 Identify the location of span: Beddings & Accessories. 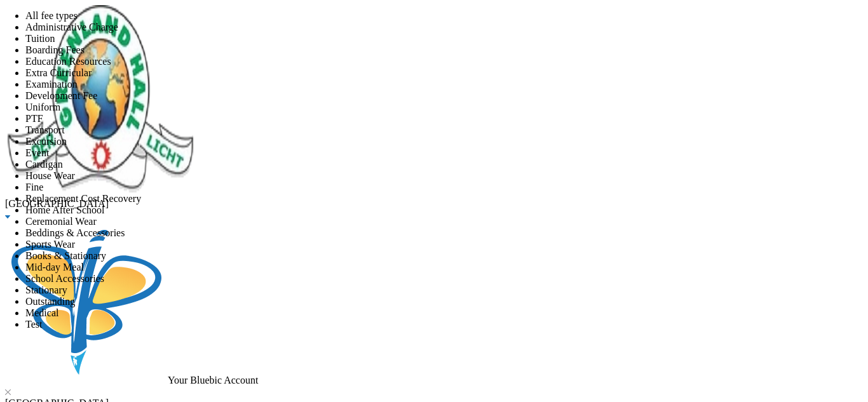
(75, 232).